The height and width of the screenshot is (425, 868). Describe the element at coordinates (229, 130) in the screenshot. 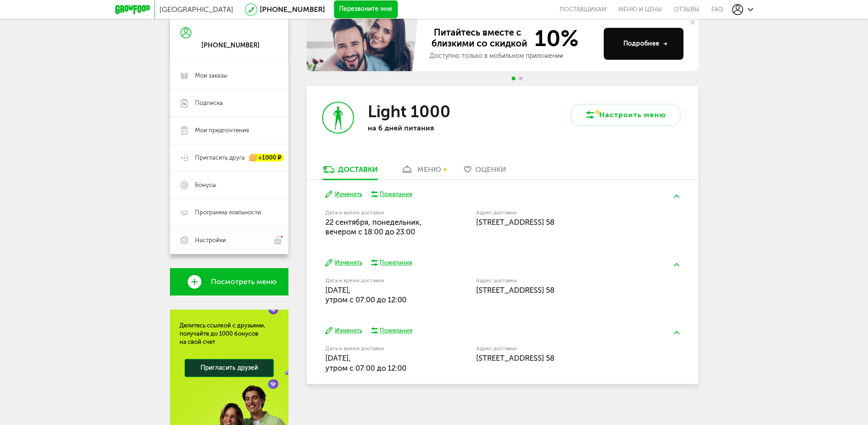

I see `a: Мои предпочтения` at that location.